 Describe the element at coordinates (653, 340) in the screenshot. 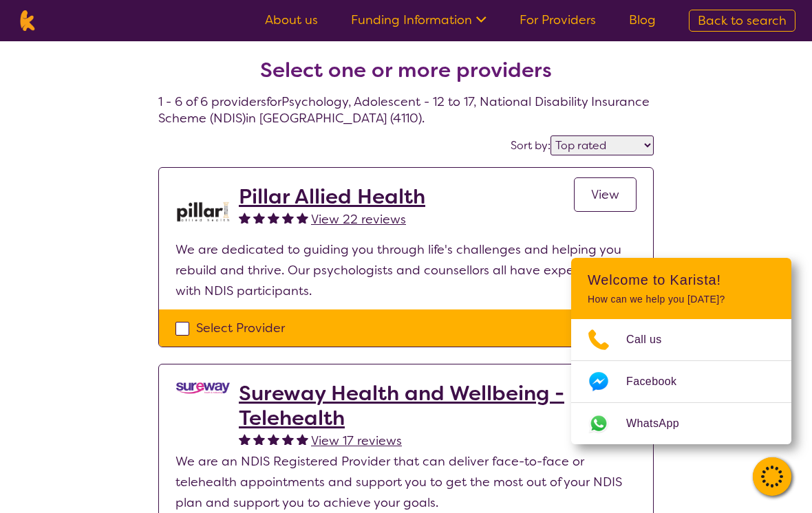

I see `span: Call us` at that location.